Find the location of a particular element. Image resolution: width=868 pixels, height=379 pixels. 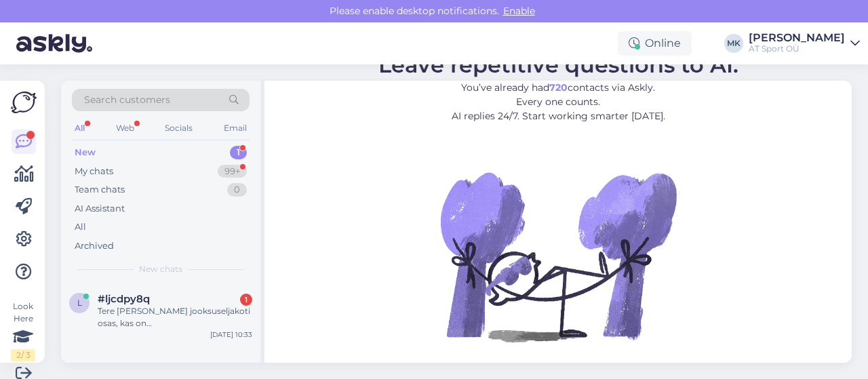

div: New is located at coordinates (84, 152).